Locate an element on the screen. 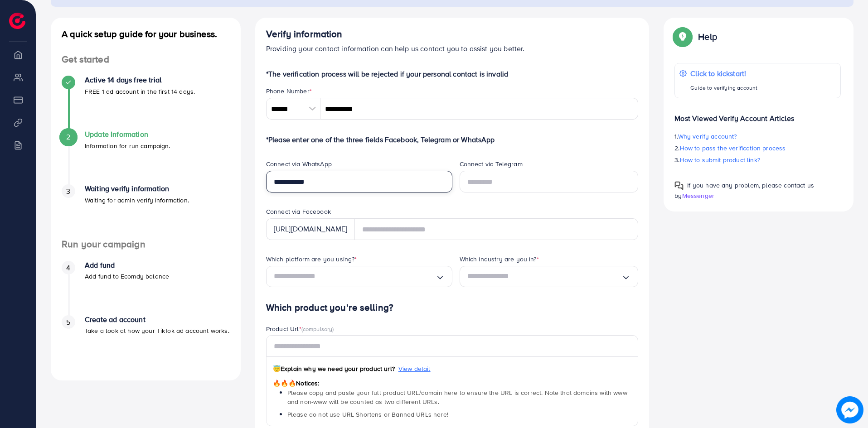  h4: Create ad account is located at coordinates (157, 319).